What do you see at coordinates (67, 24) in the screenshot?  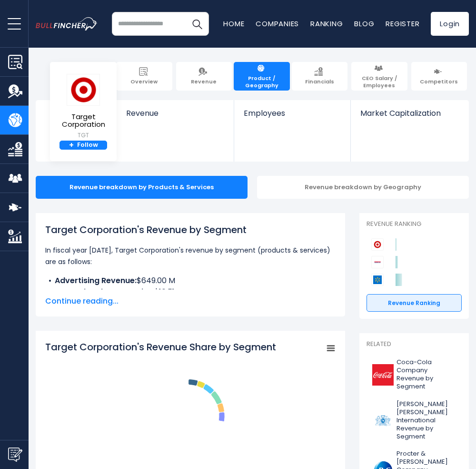 I see `img: bullfincher logo` at bounding box center [67, 24].